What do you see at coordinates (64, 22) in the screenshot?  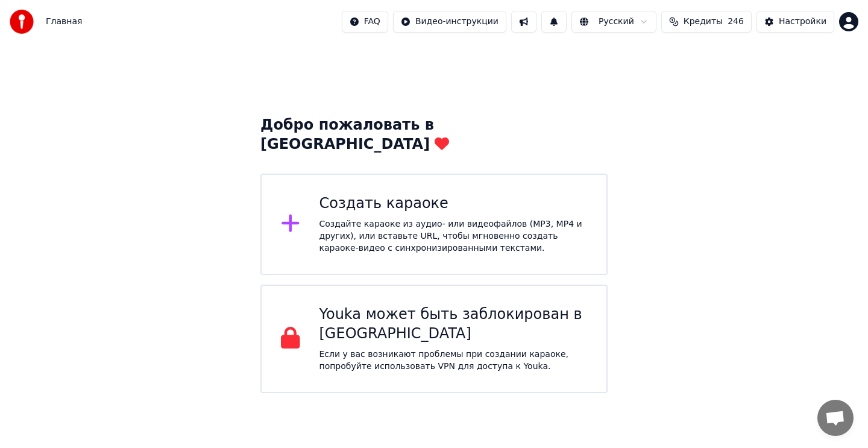 I see `span: Главная` at bounding box center [64, 22].